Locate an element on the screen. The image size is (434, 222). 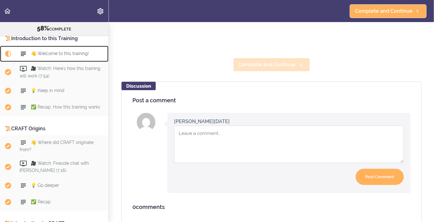
img: Kathie Noel is located at coordinates (146, 122).